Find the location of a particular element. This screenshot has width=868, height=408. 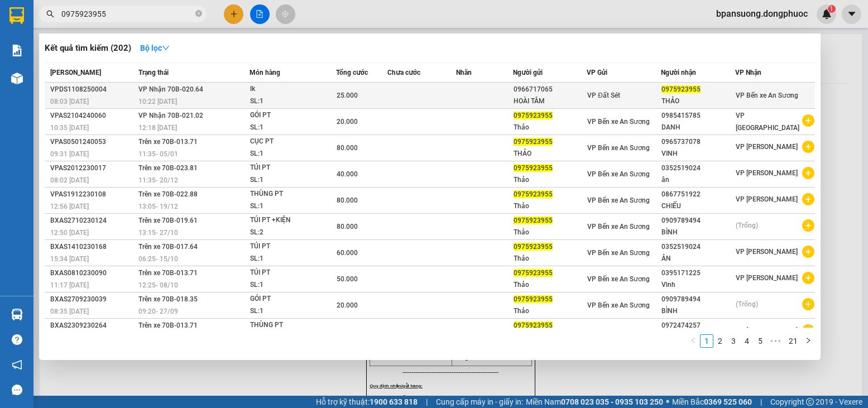

div: 0985415785 is located at coordinates (698, 116).